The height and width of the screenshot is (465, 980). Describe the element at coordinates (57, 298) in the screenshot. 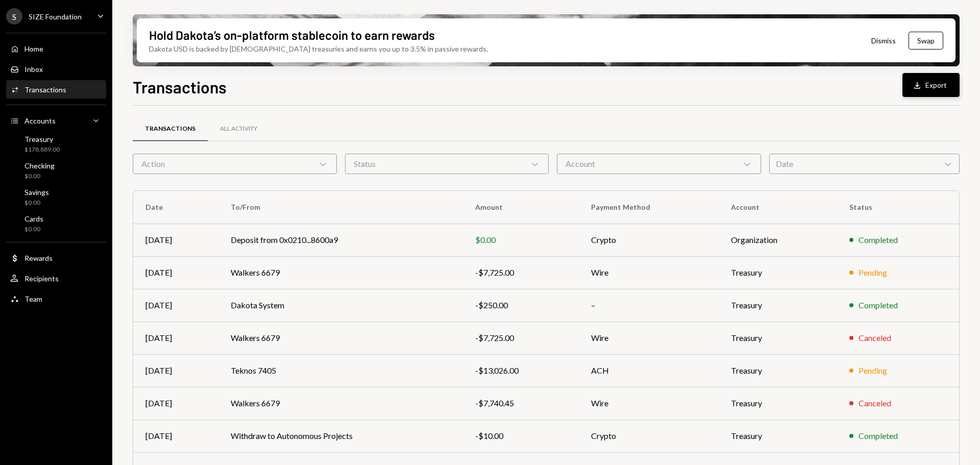

I see `a: Team` at that location.